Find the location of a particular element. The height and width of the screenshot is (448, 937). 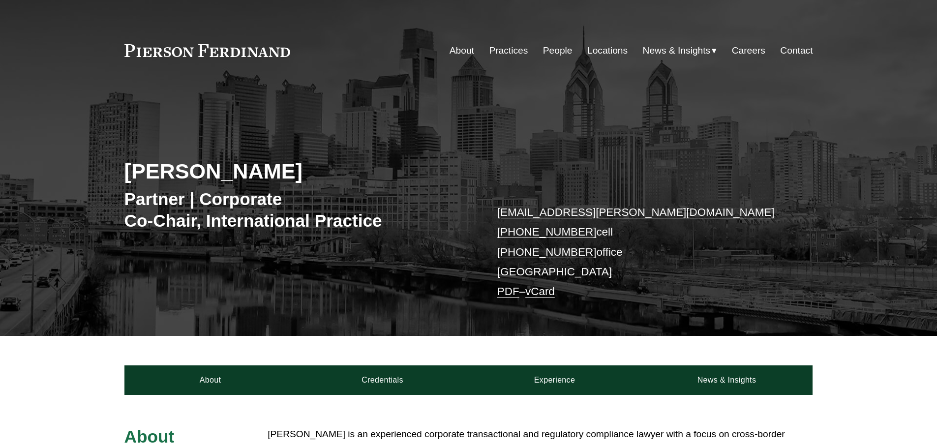

a: Experience is located at coordinates (555, 380).